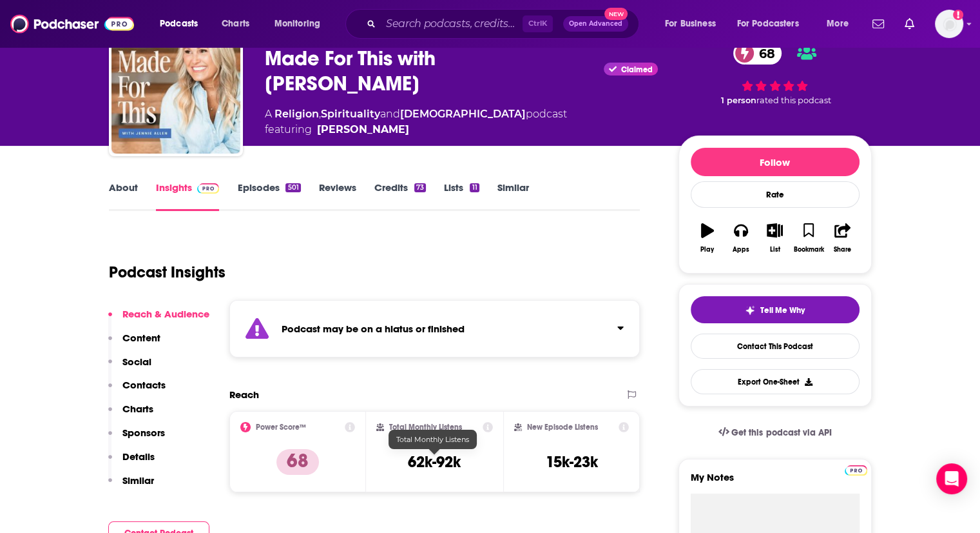 Image resolution: width=980 pixels, height=533 pixels. Describe the element at coordinates (269, 196) in the screenshot. I see `a: Episodes501` at that location.